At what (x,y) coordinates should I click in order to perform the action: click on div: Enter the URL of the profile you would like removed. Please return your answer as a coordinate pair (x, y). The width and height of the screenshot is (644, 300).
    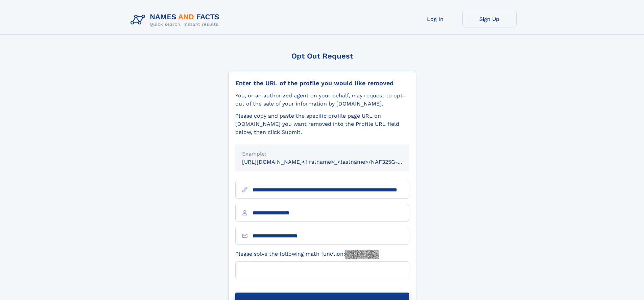
    Looking at the image, I should click on (322, 83).